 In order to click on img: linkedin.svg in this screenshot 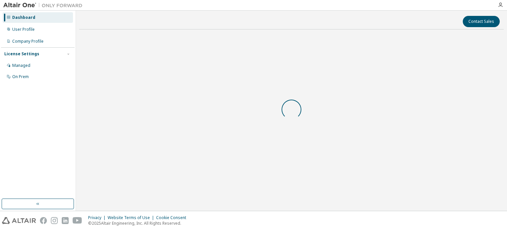, I will do `click(65, 220)`.